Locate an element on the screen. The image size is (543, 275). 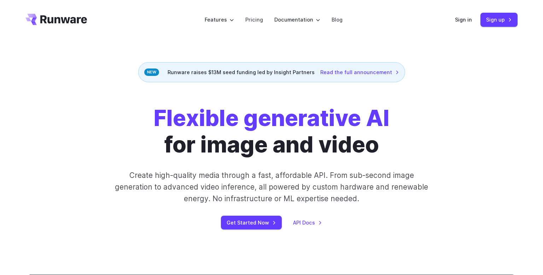
a: Get Started Now is located at coordinates (251, 223).